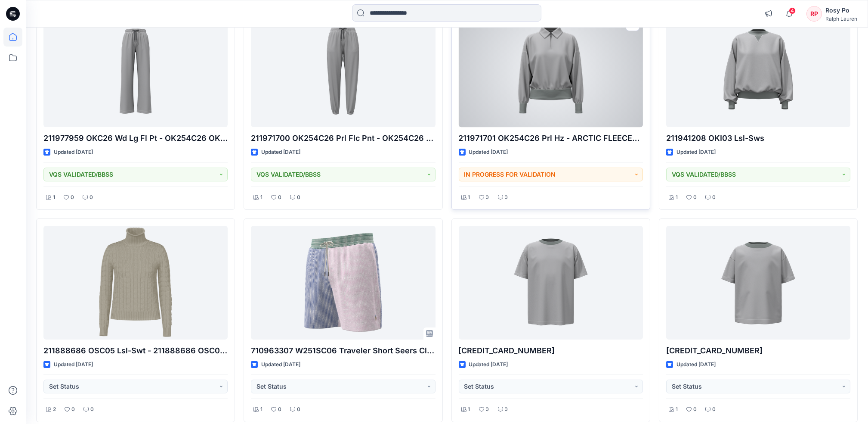 Image resolution: width=868 pixels, height=424 pixels. Describe the element at coordinates (841, 11) in the screenshot. I see `div: Rosy Po` at that location.